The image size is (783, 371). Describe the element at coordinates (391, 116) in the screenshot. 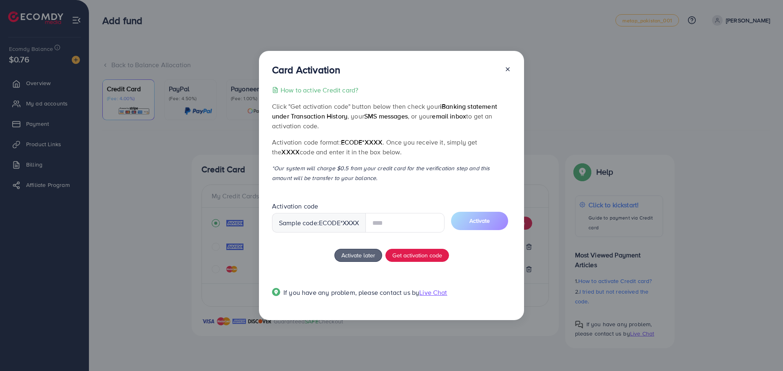

I see `p: Click "Get activation code" button below then check your , your , or your to get an activation code.` at that location.